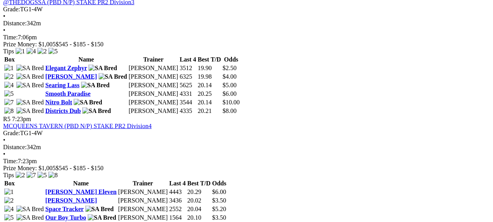 The width and height of the screenshot is (493, 222). Describe the element at coordinates (62, 85) in the screenshot. I see `a: Searing Lass` at that location.